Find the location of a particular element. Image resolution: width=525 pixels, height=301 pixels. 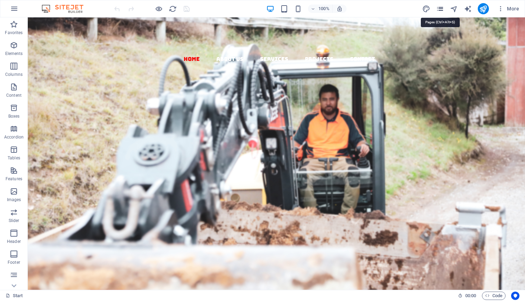

p: Columns is located at coordinates (14, 74).